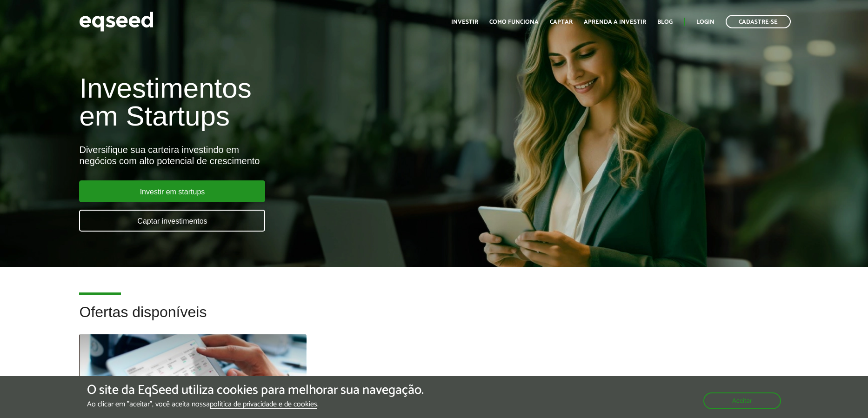 The image size is (868, 418). I want to click on p: Ao clicar em "aceitar", você aceita nossa ., so click(255, 404).